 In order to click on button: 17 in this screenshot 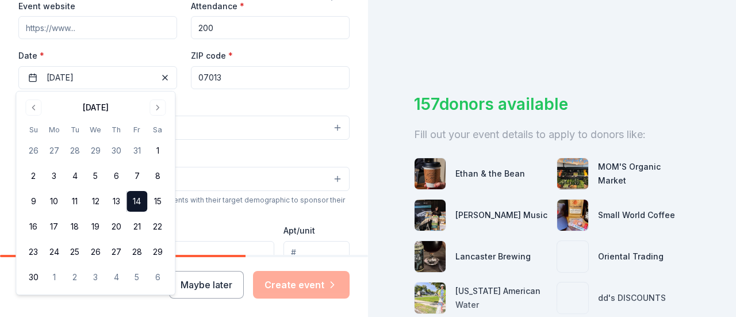, I will do `click(54, 226)`.